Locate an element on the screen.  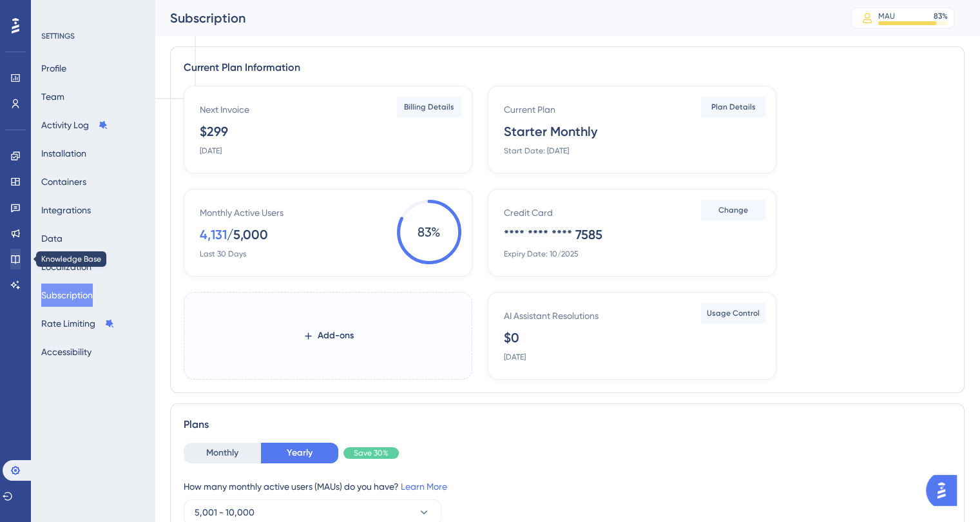
div: Plans is located at coordinates (567, 425).